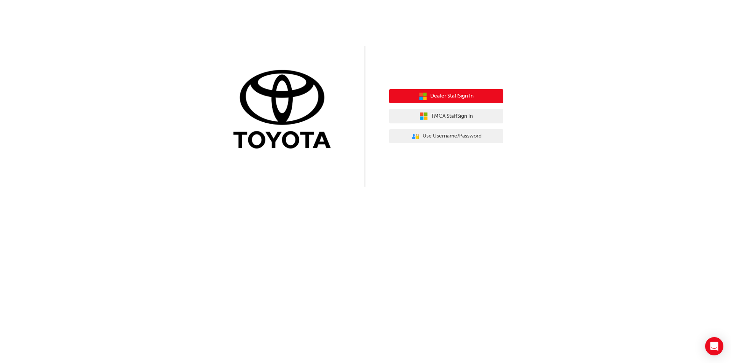 This screenshot has width=731, height=363. I want to click on button: TMCA StaffSign In, so click(446, 116).